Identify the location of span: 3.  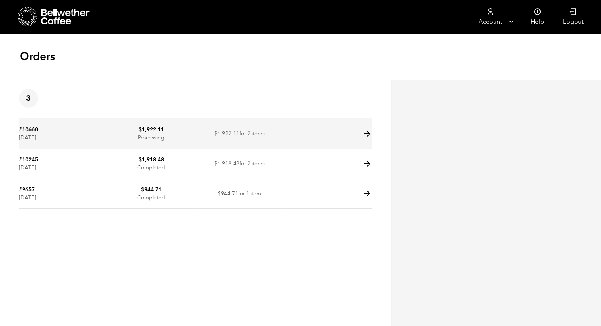
(28, 98).